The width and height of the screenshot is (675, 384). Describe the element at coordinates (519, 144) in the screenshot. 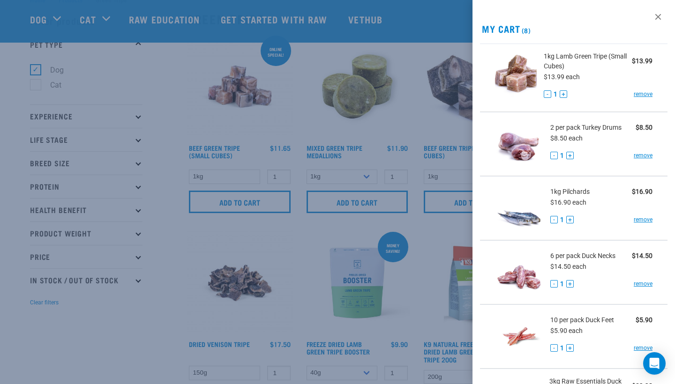

I see `img: Turkey Drums` at that location.